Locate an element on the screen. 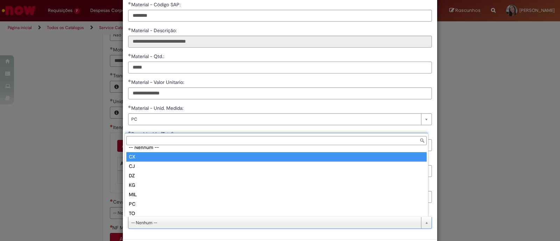 The image size is (560, 241). div: PC is located at coordinates (276, 204).